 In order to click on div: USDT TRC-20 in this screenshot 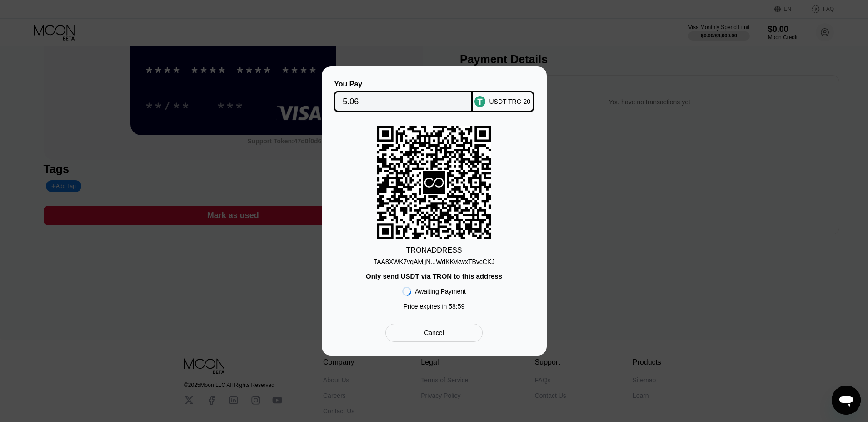, I will do `click(510, 102)`.